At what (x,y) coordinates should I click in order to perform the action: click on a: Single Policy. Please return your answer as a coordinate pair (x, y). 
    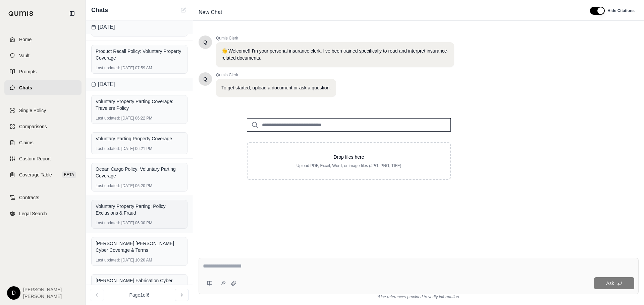
    Looking at the image, I should click on (43, 111).